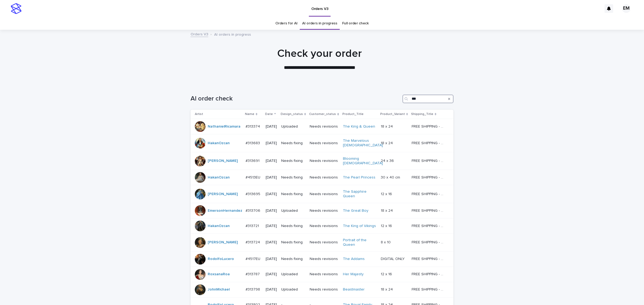 The image size is (644, 305). Describe the element at coordinates (225, 211) in the screenshot. I see `a: EmersonHernandez` at that location.